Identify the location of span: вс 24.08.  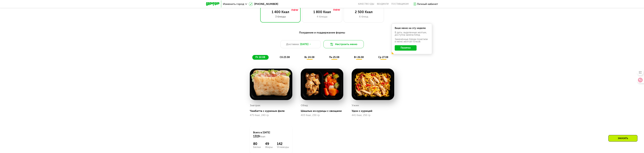
(309, 57).